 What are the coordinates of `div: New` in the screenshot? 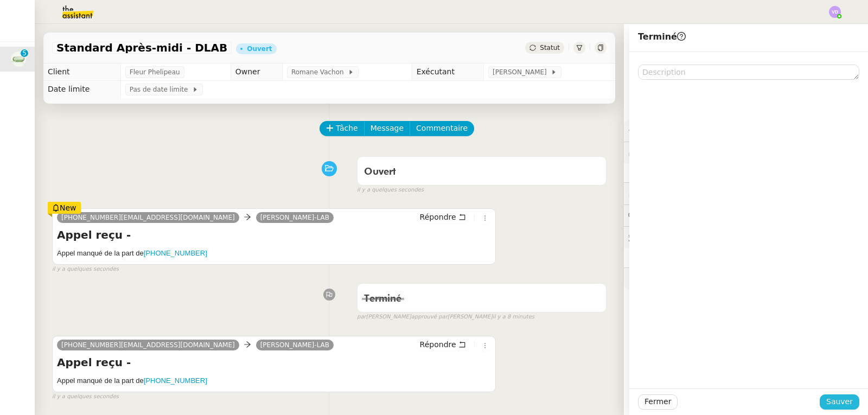 It's located at (64, 208).